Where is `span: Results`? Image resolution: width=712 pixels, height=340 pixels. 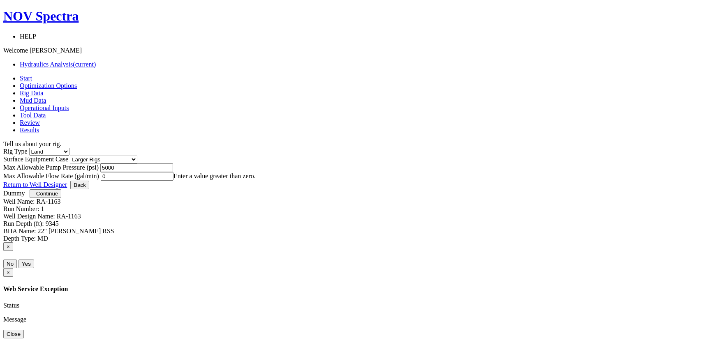 span: Results is located at coordinates (29, 130).